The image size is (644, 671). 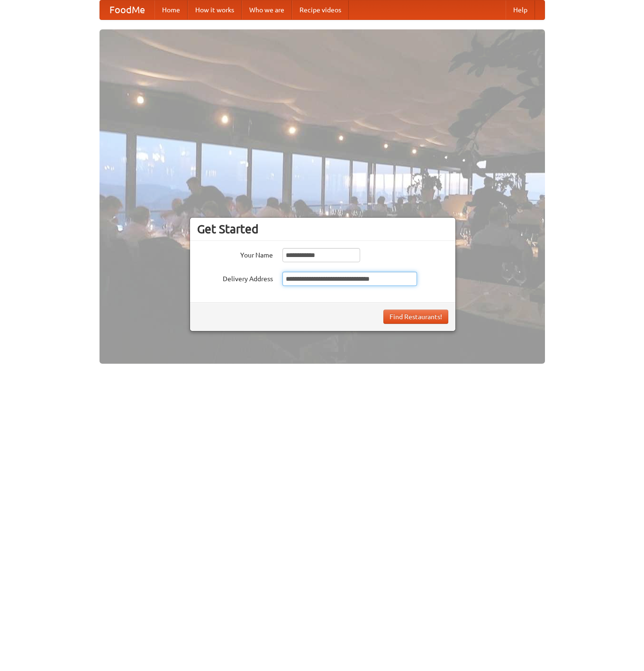 What do you see at coordinates (320, 10) in the screenshot?
I see `a: Recipe videos` at bounding box center [320, 10].